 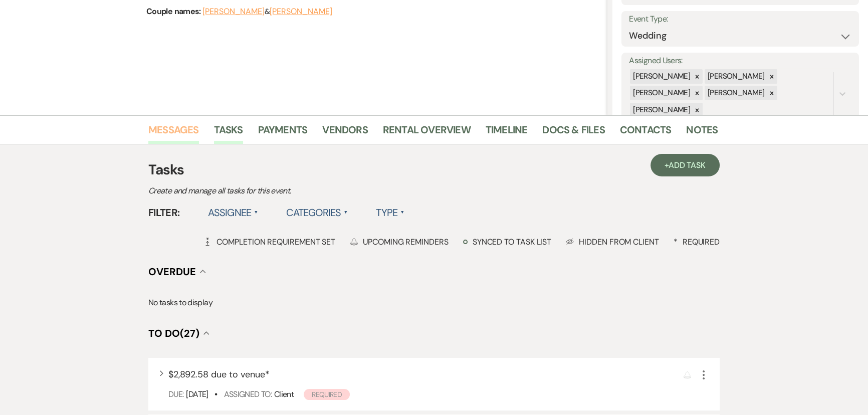 I want to click on span: Assigned To:, so click(x=248, y=394).